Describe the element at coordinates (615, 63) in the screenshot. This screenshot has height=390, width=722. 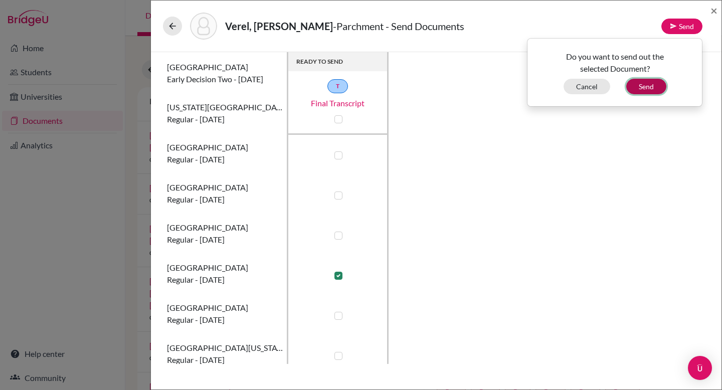
I see `p: Do you want to send out the selected Document?` at that location.